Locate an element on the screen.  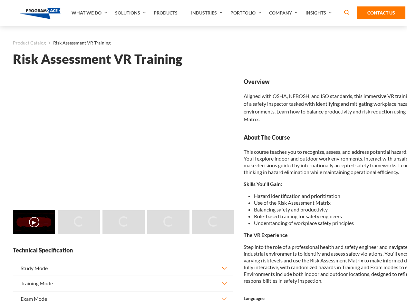
img: Risk Assessment VR Training - Video 0 is located at coordinates (34, 222).